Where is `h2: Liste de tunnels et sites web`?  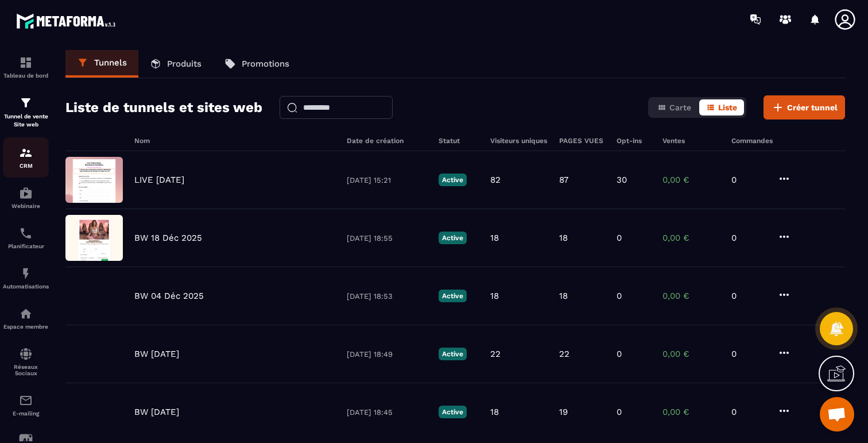
h2: Liste de tunnels et sites web is located at coordinates (163, 107).